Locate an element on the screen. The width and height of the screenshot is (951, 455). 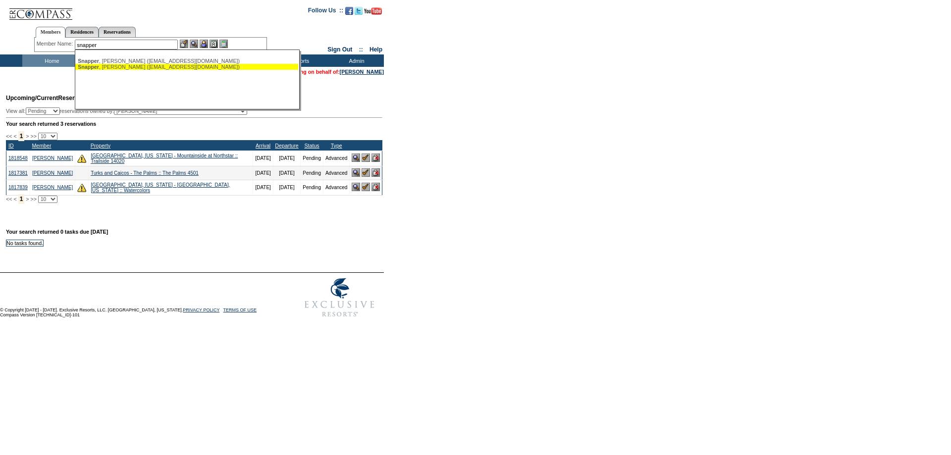
div: Member Name: is located at coordinates (55, 44).